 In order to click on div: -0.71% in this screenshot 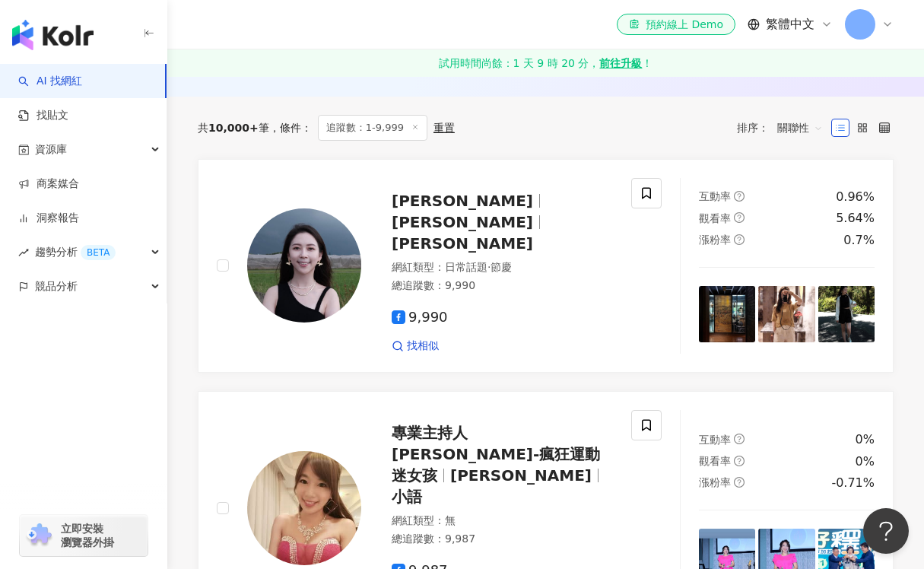, I will do `click(853, 483)`.